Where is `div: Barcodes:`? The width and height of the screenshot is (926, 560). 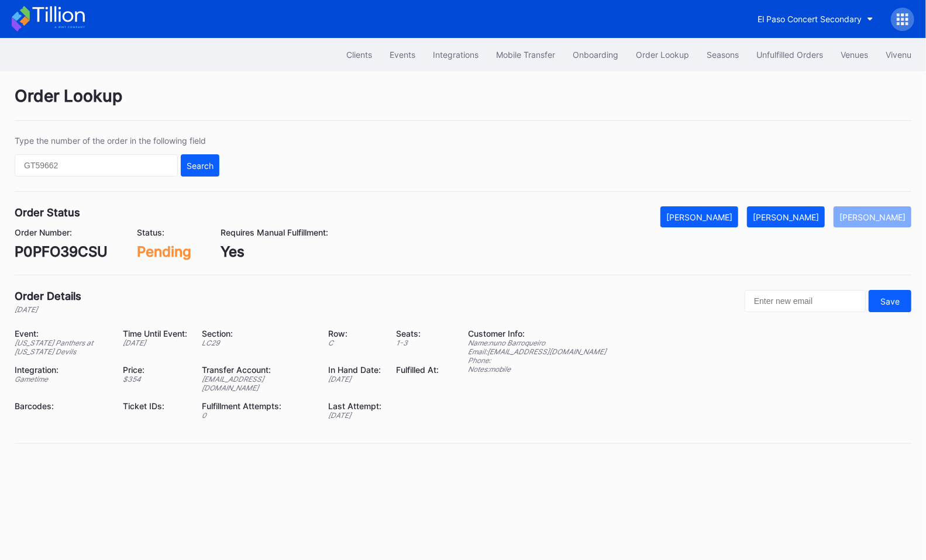 div: Barcodes: is located at coordinates (62, 406).